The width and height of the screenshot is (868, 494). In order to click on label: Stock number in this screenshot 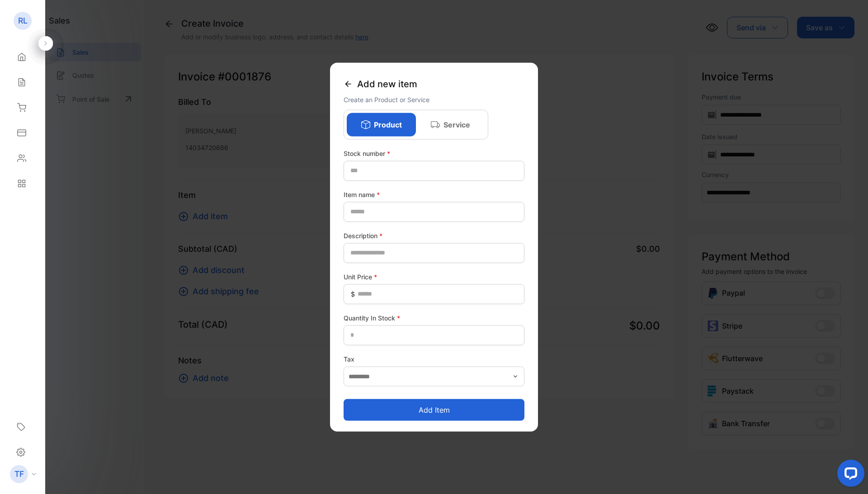, I will do `click(434, 153)`.